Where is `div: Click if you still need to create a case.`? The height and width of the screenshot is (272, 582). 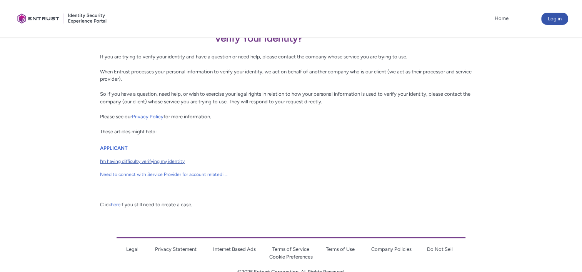
div: Click if you still need to create a case. is located at coordinates (291, 205).